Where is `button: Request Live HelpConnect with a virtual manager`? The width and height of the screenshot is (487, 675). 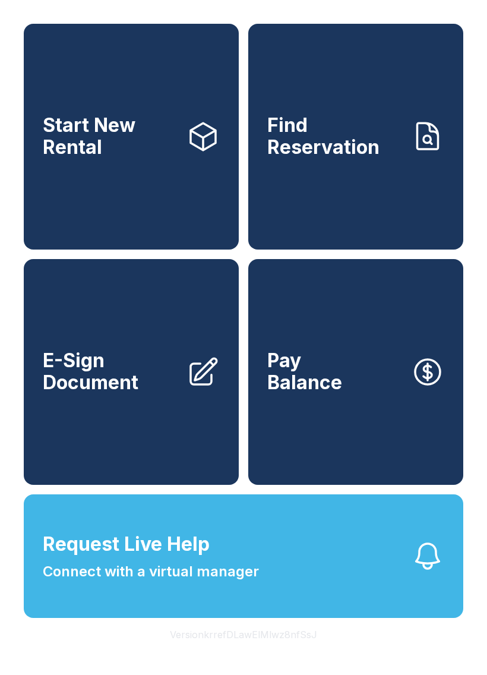 button: Request Live HelpConnect with a virtual manager is located at coordinates (244, 556).